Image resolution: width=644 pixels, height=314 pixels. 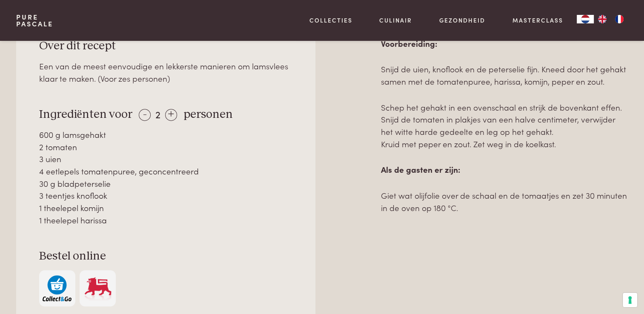 I want to click on div: 1 theelepel komijn, so click(x=166, y=208).